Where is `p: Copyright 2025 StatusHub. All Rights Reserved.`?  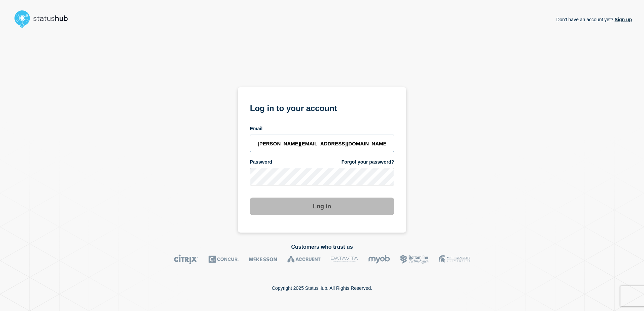 p: Copyright 2025 StatusHub. All Rights Reserved. is located at coordinates (322, 288).